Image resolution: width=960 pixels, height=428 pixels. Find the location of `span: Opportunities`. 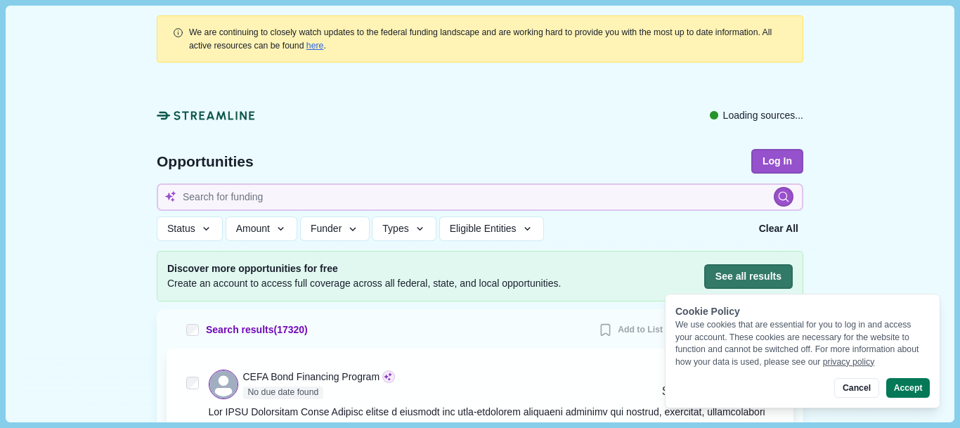

span: Opportunities is located at coordinates (205, 161).